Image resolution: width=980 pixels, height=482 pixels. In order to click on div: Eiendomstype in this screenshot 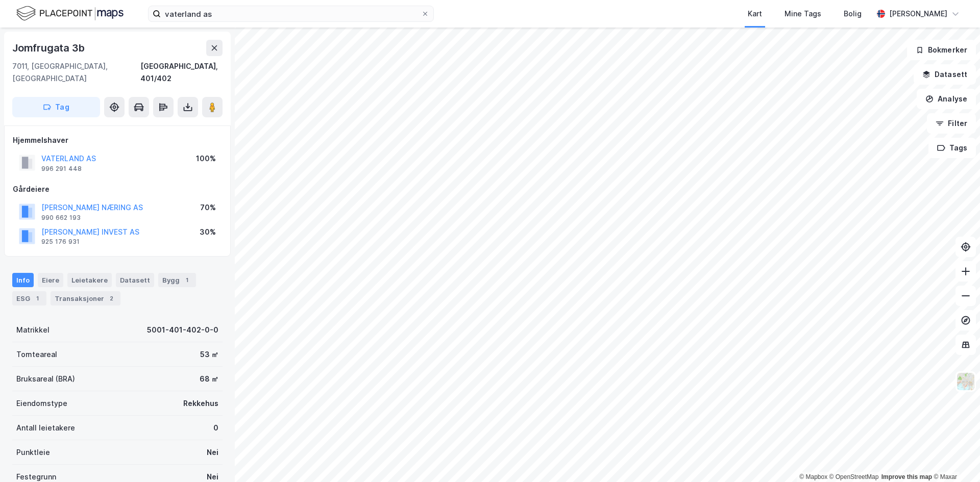, I will do `click(42, 403)`.